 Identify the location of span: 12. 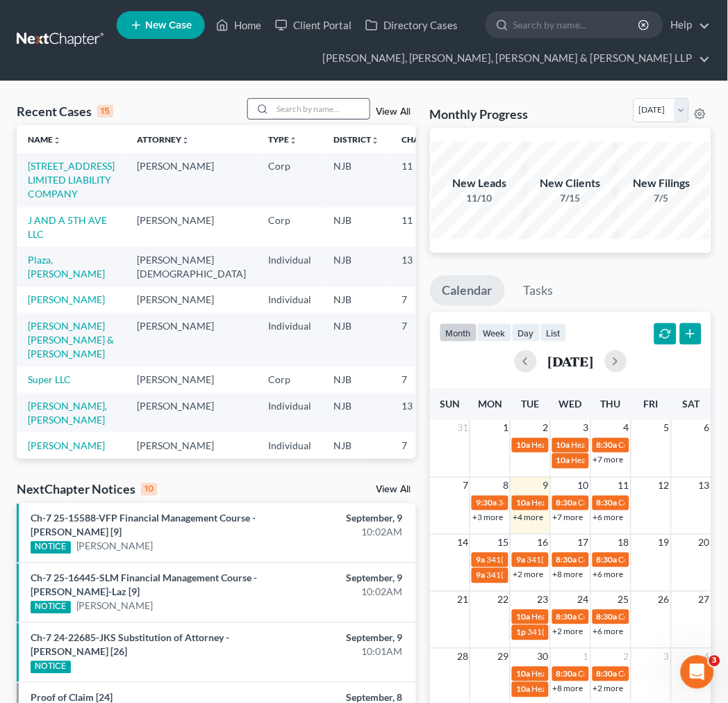
(664, 487).